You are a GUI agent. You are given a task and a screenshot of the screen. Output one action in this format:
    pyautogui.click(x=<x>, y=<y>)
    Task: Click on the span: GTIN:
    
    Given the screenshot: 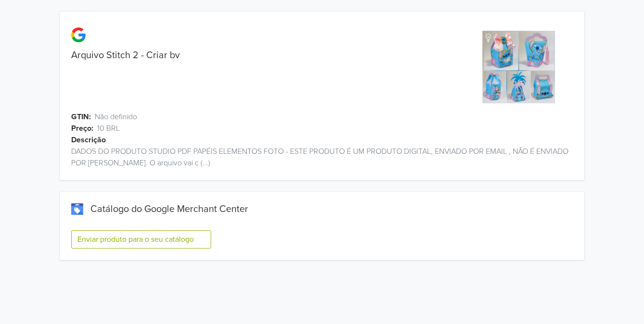 What is the action you would take?
    pyautogui.click(x=81, y=117)
    